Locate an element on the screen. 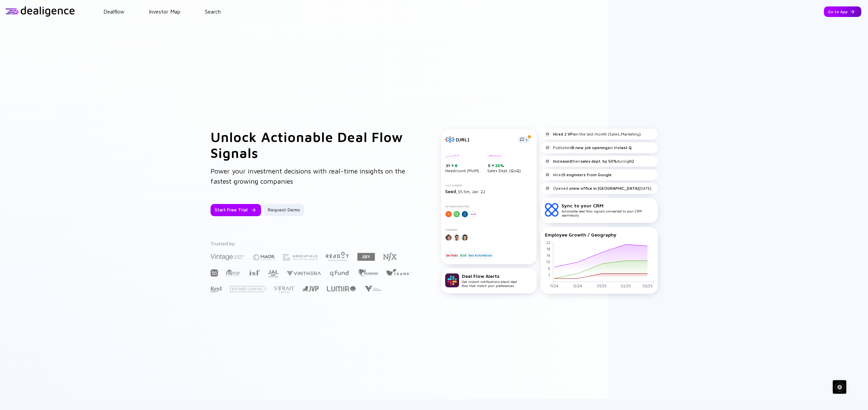 The height and width of the screenshot is (410, 868). strong: H2 is located at coordinates (631, 161).